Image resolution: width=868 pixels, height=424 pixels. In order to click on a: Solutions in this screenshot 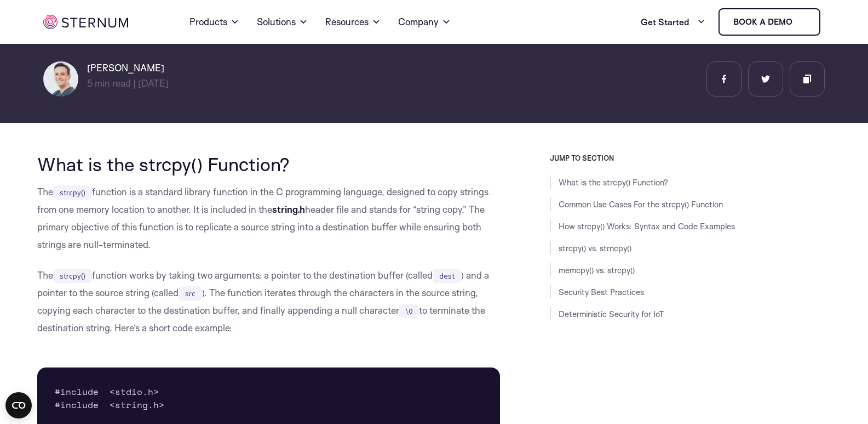, I will do `click(282, 22)`.